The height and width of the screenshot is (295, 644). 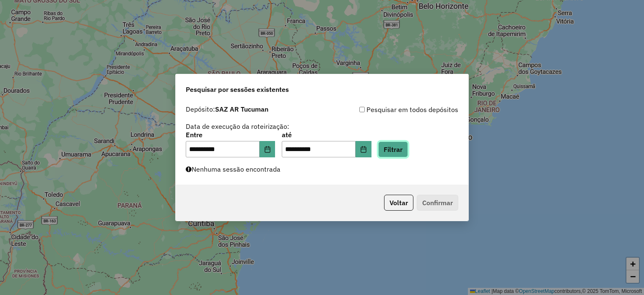 What do you see at coordinates (399, 203) in the screenshot?
I see `button: Voltar` at bounding box center [399, 203].